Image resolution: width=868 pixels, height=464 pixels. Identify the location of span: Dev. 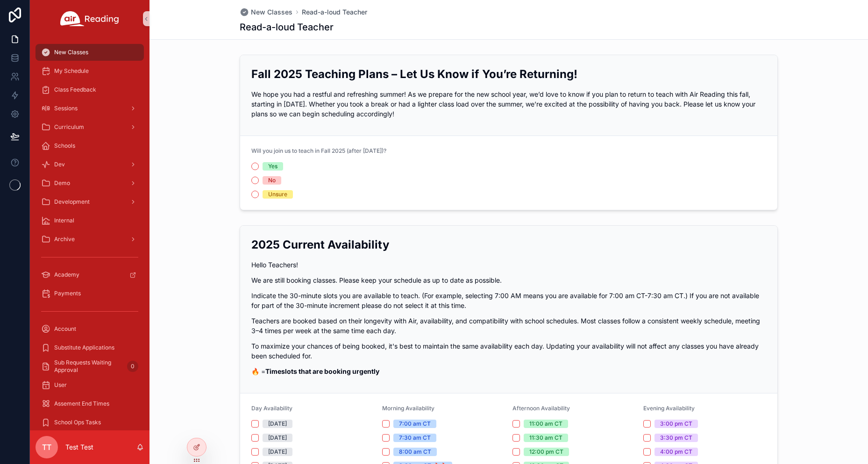
(59, 165).